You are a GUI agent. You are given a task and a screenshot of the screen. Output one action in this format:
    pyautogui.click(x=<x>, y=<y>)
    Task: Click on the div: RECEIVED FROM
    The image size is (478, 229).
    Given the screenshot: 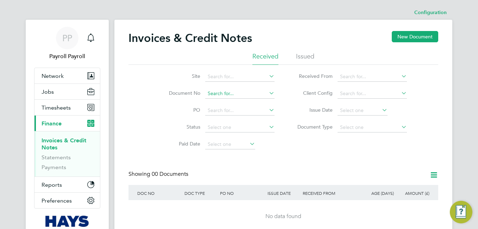 What is the action you would take?
    pyautogui.click(x=331, y=193)
    